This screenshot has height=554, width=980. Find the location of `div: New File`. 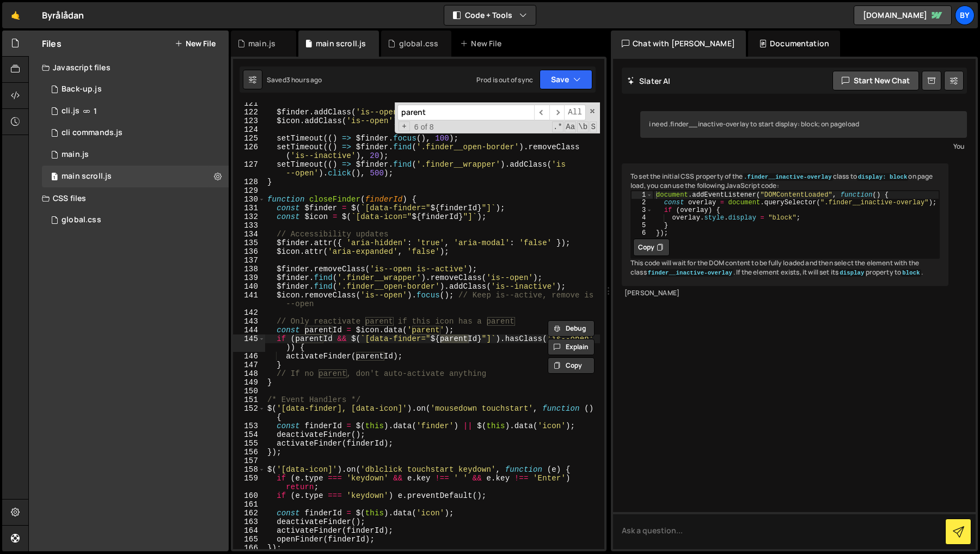

div: New File is located at coordinates (483, 44).